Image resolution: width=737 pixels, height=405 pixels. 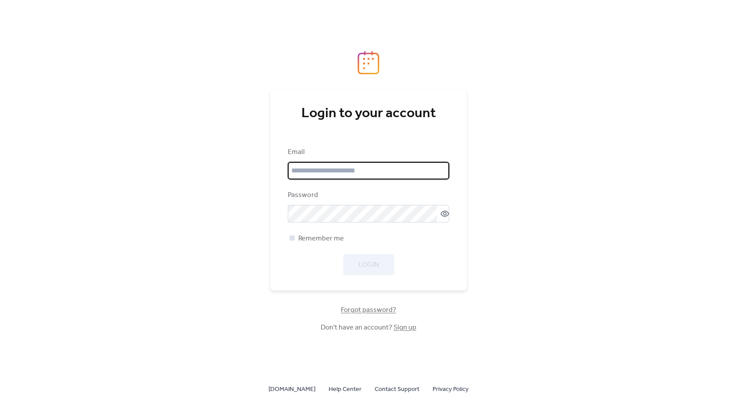 What do you see at coordinates (397, 388) in the screenshot?
I see `a: Contact Support` at bounding box center [397, 388].